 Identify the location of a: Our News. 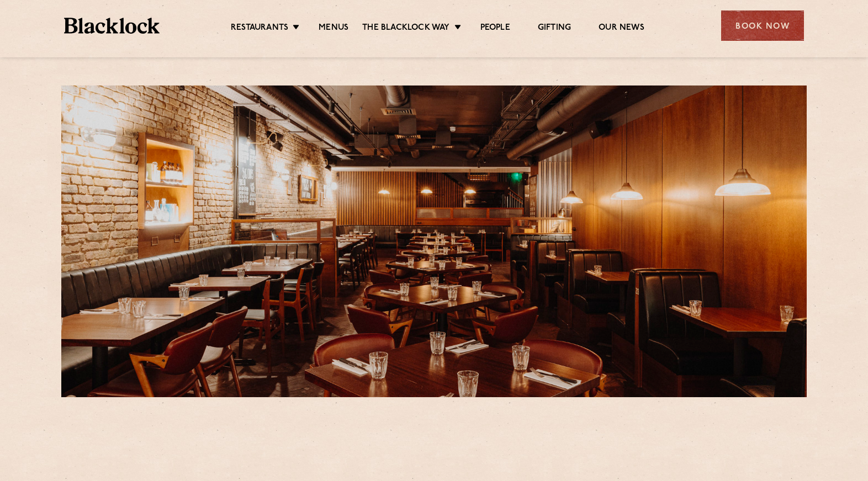
(621, 29).